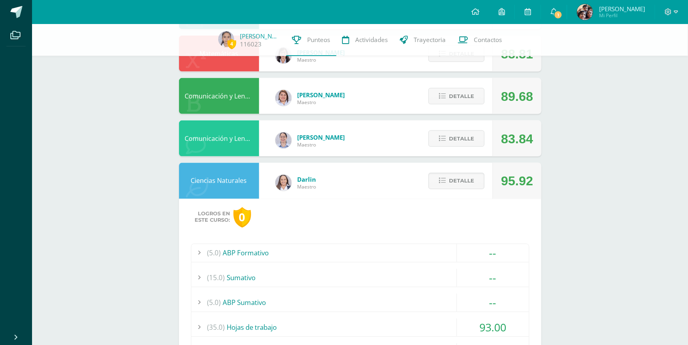 This screenshot has width=688, height=345. What do you see at coordinates (307, 180) in the screenshot?
I see `span: Darlin` at bounding box center [307, 180].